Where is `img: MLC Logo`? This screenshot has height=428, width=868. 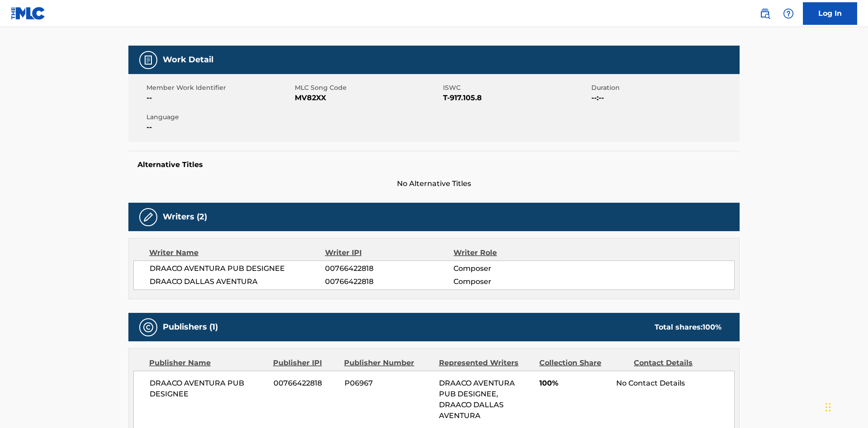
img: MLC Logo is located at coordinates (28, 13).